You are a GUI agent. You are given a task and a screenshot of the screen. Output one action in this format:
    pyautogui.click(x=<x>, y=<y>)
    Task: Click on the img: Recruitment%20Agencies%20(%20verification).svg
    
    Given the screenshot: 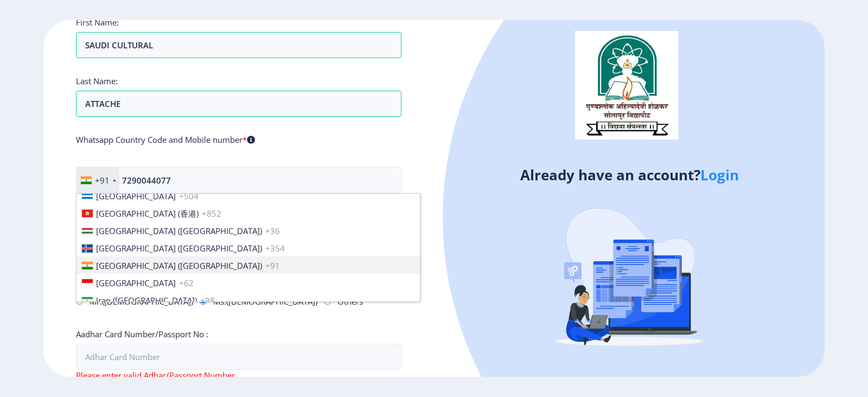 What is the action you would take?
    pyautogui.click(x=629, y=278)
    